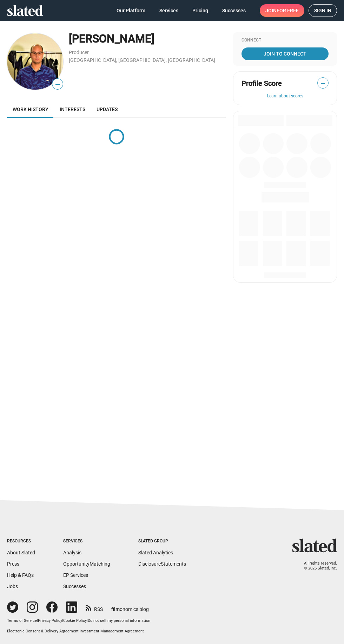  What do you see at coordinates (50, 620) in the screenshot?
I see `a: Privacy Policy` at bounding box center [50, 620].